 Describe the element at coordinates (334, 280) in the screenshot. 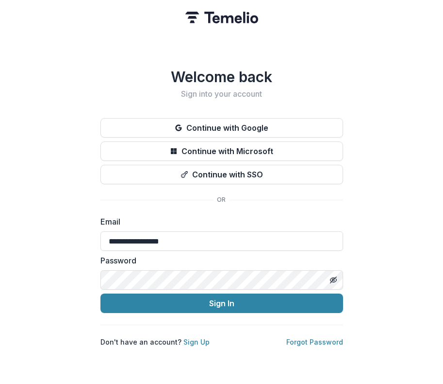

I see `button: Toggle password visibility` at that location.